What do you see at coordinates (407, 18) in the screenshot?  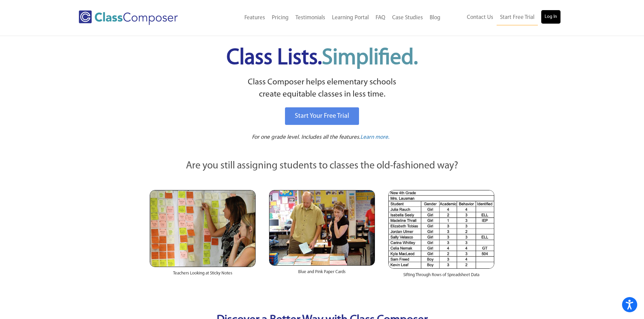 I see `a: Case Studies` at bounding box center [407, 18].